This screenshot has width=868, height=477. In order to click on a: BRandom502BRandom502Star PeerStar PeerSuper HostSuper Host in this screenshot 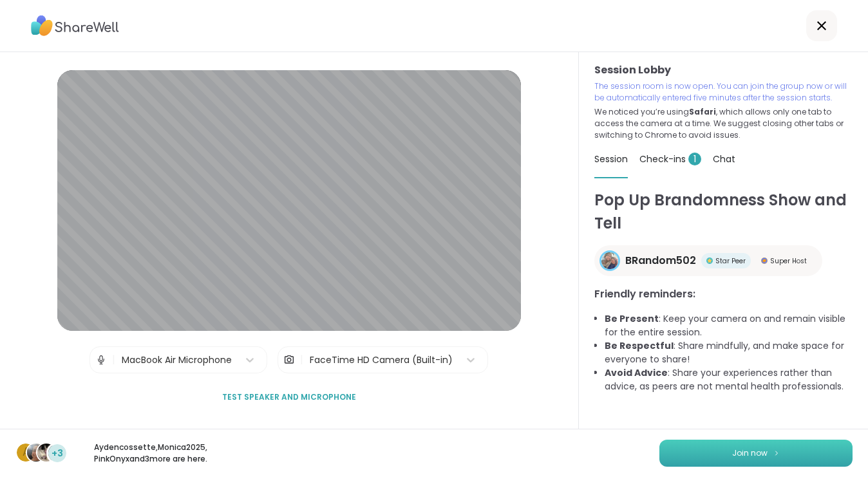, I will do `click(708, 261)`.